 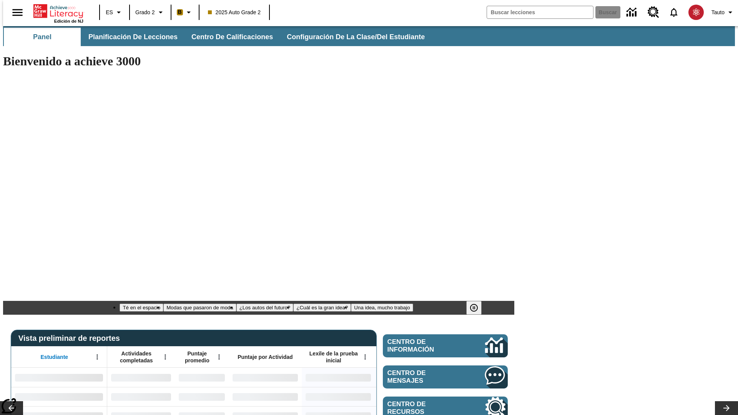 I want to click on button: Diapositiva 1 Té en el espacio, so click(x=141, y=307).